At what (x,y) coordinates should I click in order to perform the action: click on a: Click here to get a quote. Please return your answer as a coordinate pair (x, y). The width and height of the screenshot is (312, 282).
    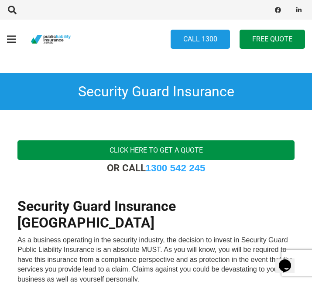
    Looking at the image, I should click on (156, 150).